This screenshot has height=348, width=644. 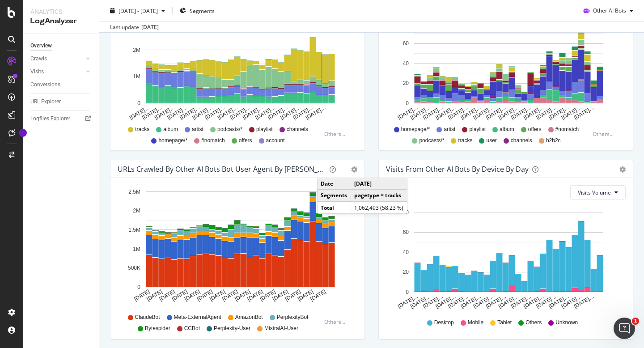 I want to click on a: Crawls, so click(x=57, y=58).